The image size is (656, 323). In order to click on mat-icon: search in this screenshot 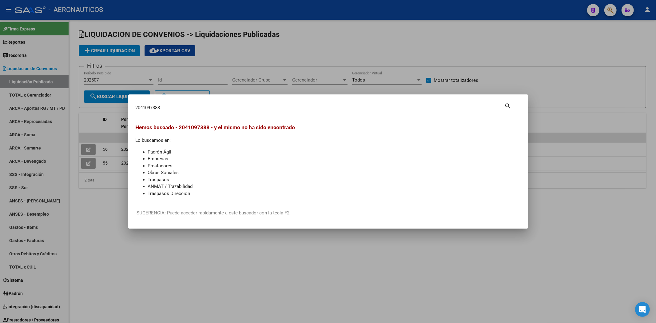, I will do `click(508, 106)`.